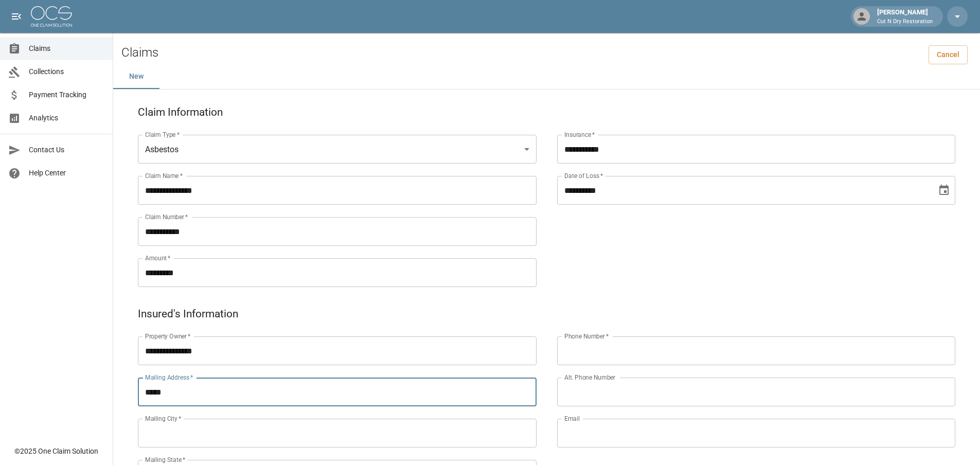 This screenshot has height=465, width=980. Describe the element at coordinates (572, 418) in the screenshot. I see `label: Email` at that location.